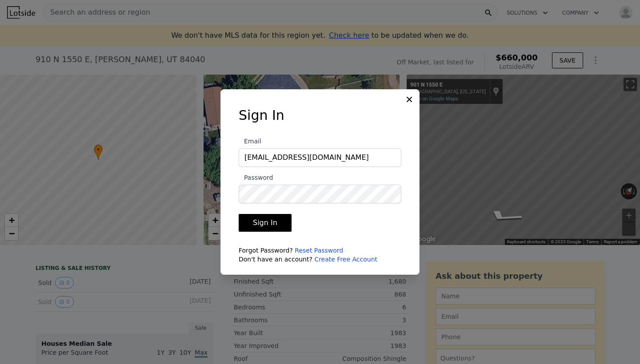 This screenshot has width=640, height=364. I want to click on span: Email, so click(250, 142).